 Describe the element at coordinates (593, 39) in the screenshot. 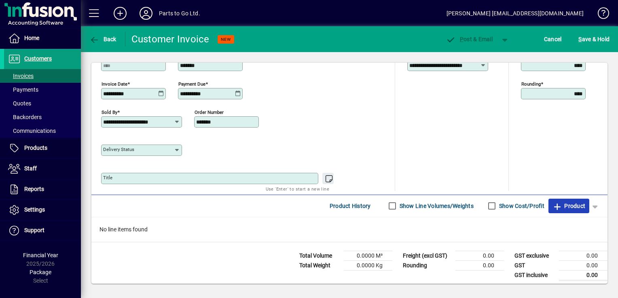

I see `button: Save & Hold` at that location.